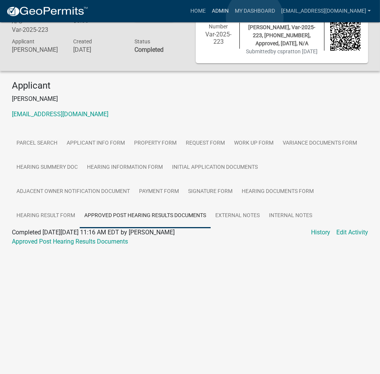 Image resolution: width=380 pixels, height=374 pixels. Describe the element at coordinates (320, 143) in the screenshot. I see `a: Variance Documents Form` at that location.